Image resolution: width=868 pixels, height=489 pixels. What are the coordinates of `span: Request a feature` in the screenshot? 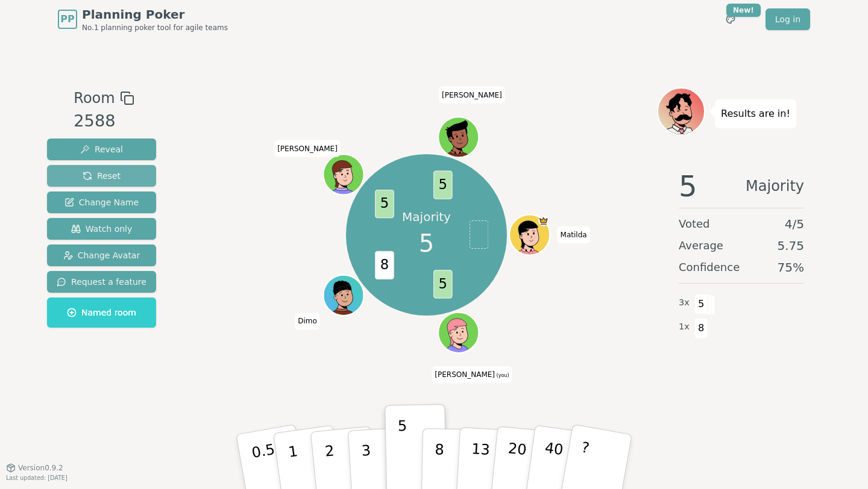 It's located at (101, 282).